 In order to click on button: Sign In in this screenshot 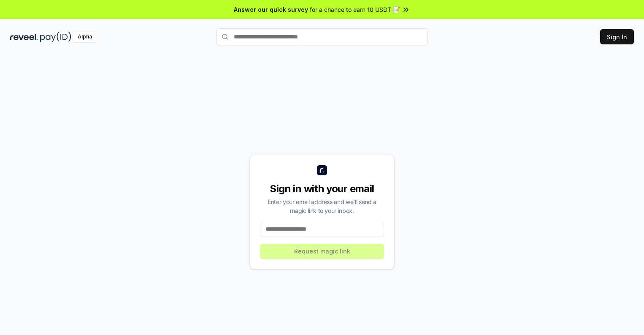, I will do `click(617, 37)`.